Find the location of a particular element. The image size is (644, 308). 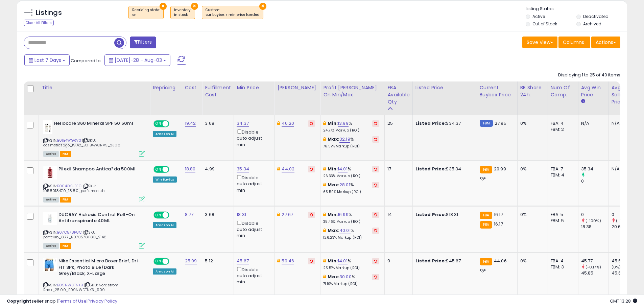

a: 18.80 is located at coordinates (190, 169).